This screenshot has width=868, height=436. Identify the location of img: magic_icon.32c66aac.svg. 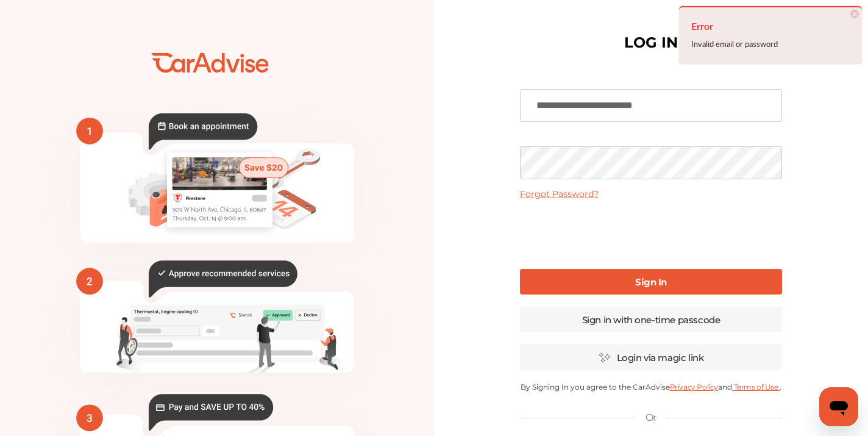
(604, 357).